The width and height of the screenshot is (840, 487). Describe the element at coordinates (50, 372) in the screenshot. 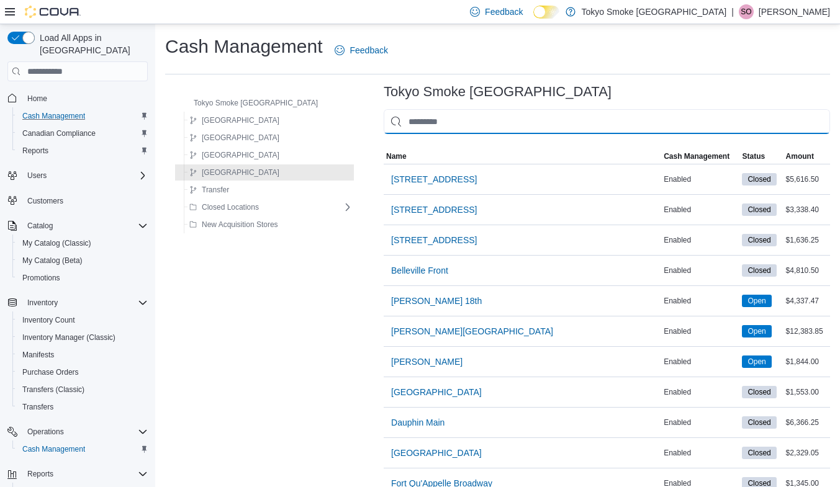

I see `a: Purchase Orders` at that location.